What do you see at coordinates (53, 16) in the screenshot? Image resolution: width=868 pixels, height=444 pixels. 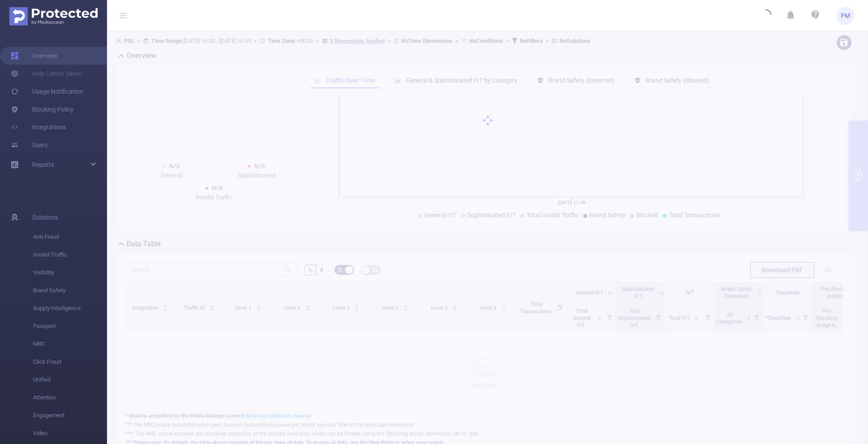 I see `img: Protected Media` at bounding box center [53, 16].